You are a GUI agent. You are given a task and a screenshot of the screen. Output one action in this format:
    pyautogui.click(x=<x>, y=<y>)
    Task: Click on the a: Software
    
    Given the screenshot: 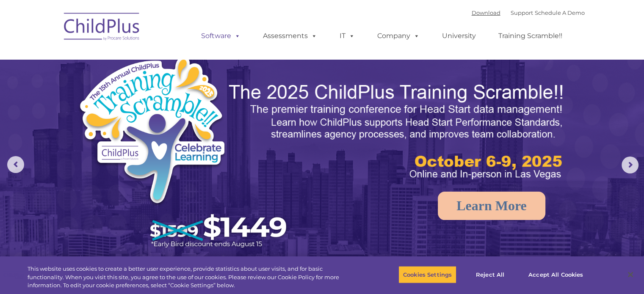 What is the action you would take?
    pyautogui.click(x=220, y=36)
    